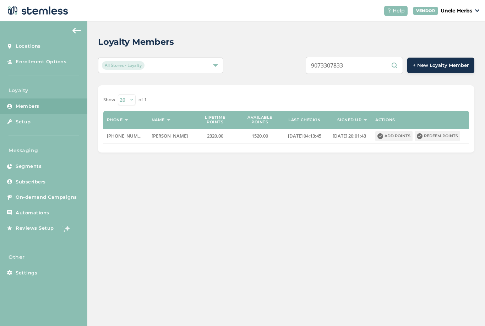 This screenshot has width=485, height=326. Describe the element at coordinates (477, 11) in the screenshot. I see `img: icon_down-arrow-small-66adaf34.svg` at that location.